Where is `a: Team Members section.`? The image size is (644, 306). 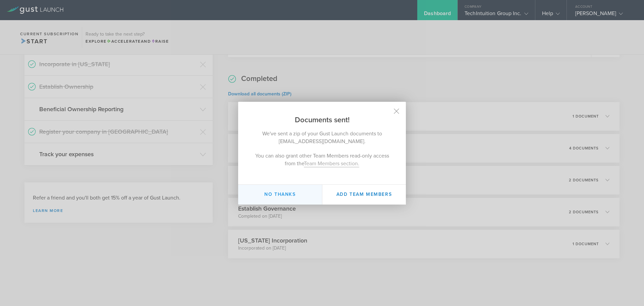 a: Team Members section. is located at coordinates (332, 164).